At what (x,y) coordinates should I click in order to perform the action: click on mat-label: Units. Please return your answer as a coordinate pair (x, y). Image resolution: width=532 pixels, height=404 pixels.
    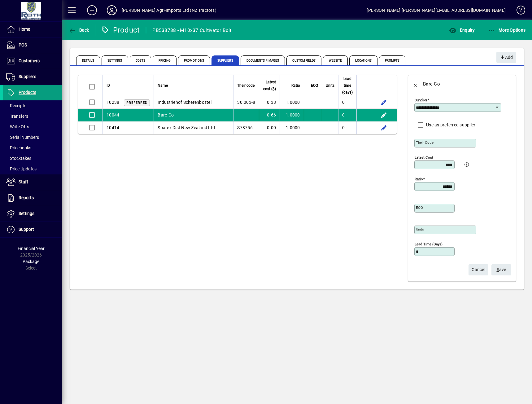
    Looking at the image, I should click on (420, 229).